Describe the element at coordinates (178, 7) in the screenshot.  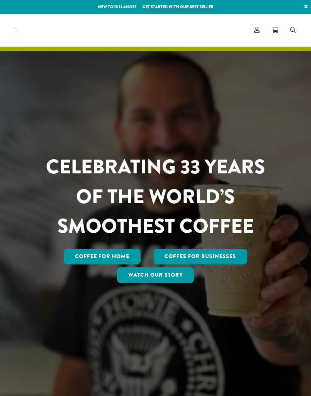
I see `a: Get started with our best seller` at that location.